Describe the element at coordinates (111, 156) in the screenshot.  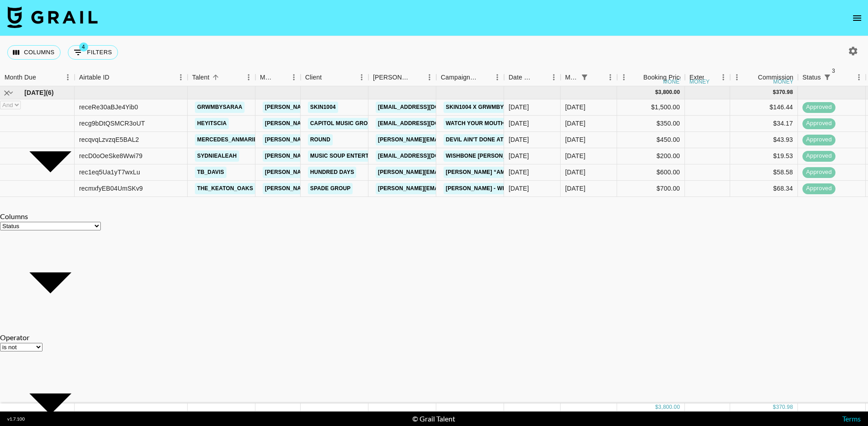
I see `div: recD0oOeSke8Wwi79` at that location.